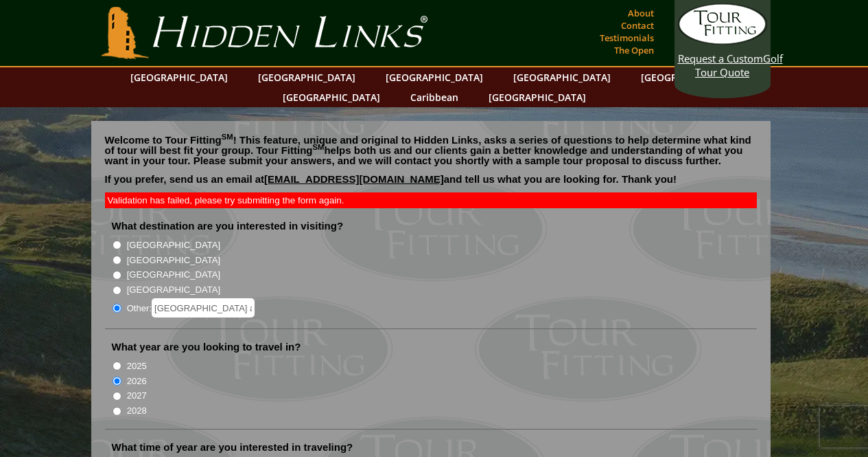 The height and width of the screenshot is (457, 868). Describe the element at coordinates (228, 226) in the screenshot. I see `label: What destination are you interested in visiting?` at that location.